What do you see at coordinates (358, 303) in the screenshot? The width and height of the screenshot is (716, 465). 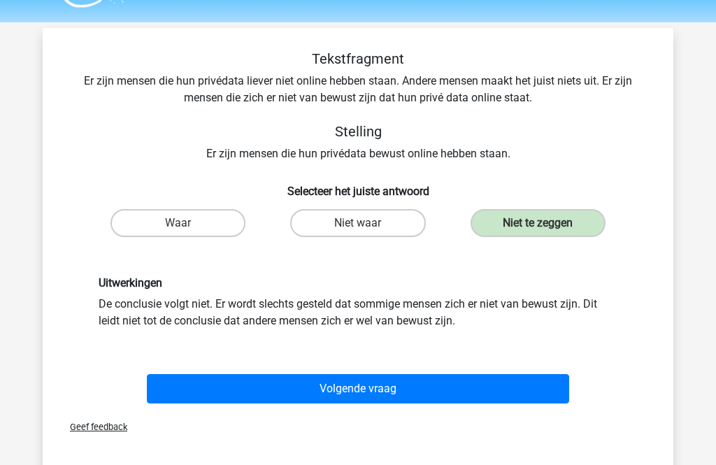 I see `div: De conclusie volgt niet. Er wordt slechts gesteld dat sommige mensen zich er niet van bewust zijn...` at bounding box center [358, 303].